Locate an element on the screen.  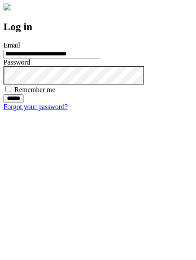
a: Forgot your password? is located at coordinates (35, 106).